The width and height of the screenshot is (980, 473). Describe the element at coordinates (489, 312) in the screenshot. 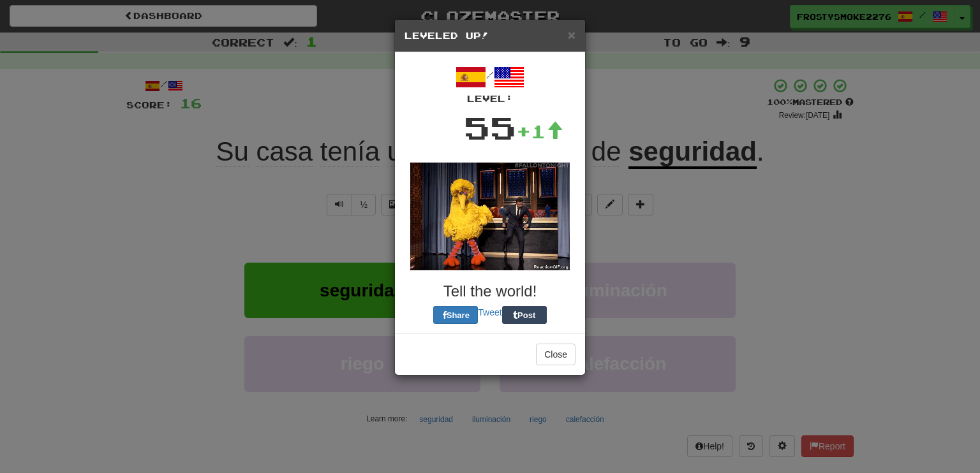

I see `a: Tweet` at that location.